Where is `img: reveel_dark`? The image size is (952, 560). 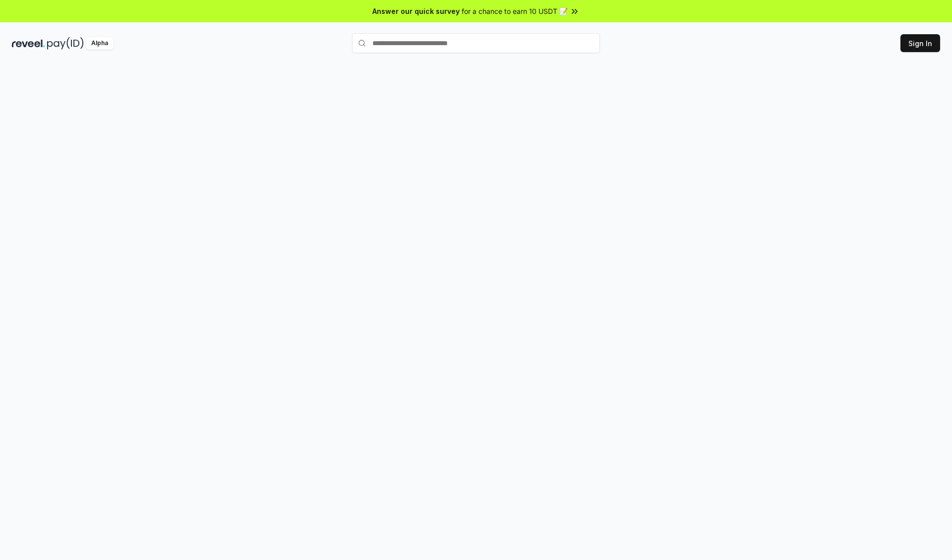
img: reveel_dark is located at coordinates (28, 43).